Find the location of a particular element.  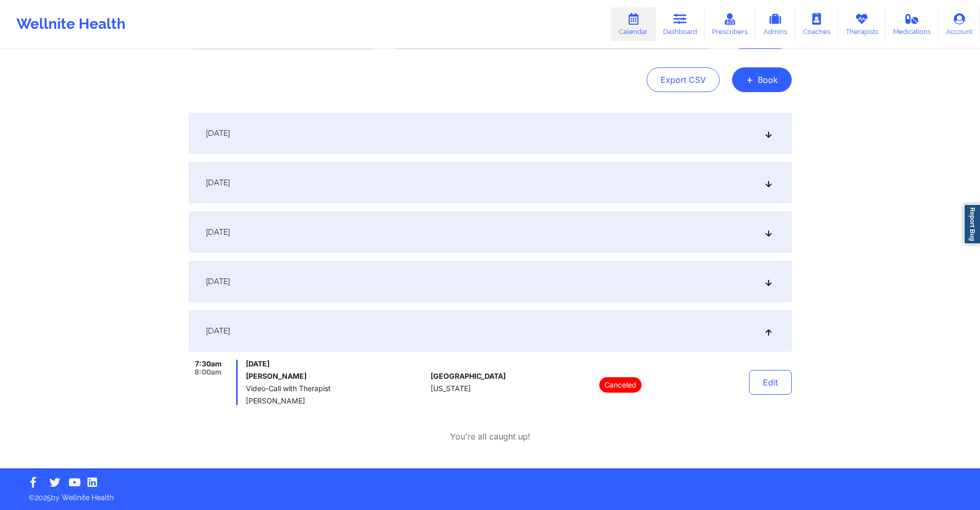

span: 8:00am is located at coordinates (208, 372).